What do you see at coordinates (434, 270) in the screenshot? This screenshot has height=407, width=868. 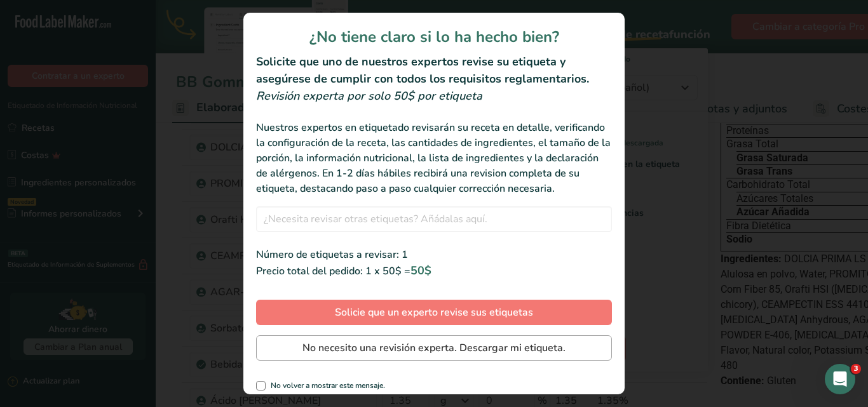 I see `div: Precio total del pedido: 1 x 50$ =` at bounding box center [434, 270].